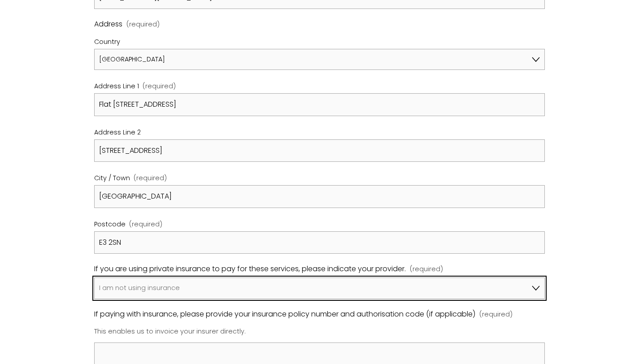  What do you see at coordinates (320, 332) in the screenshot?
I see `p: This enables us to invoice your insurer directly.` at bounding box center [320, 332].